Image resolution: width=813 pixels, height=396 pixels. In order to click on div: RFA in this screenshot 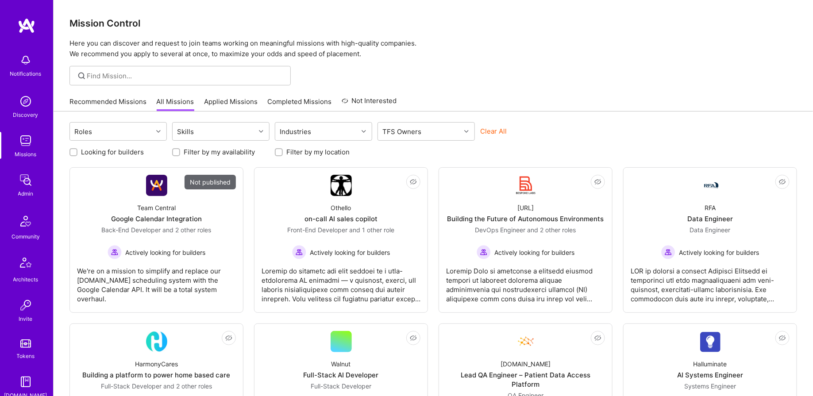, I will do `click(710, 207)`.